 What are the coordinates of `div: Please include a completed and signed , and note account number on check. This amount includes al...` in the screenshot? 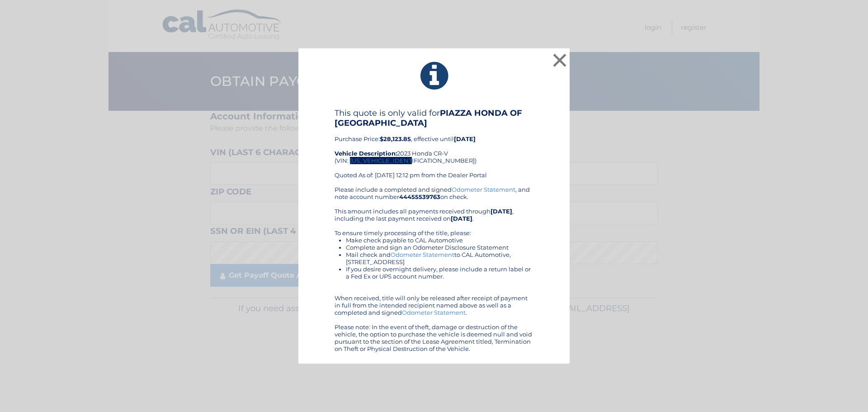 It's located at (434, 269).